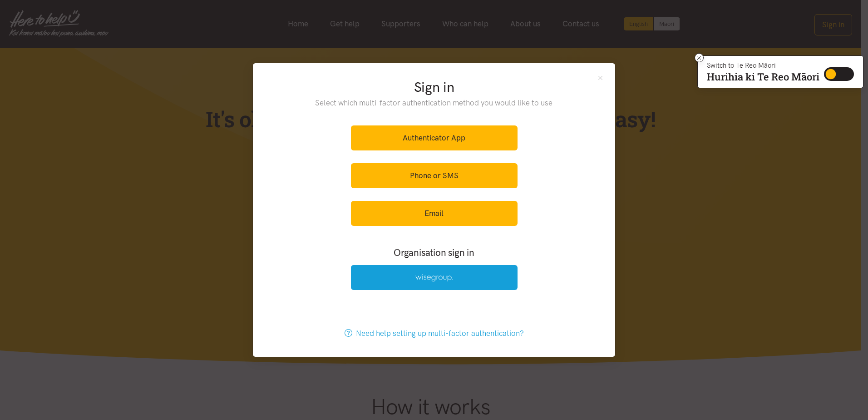  Describe the element at coordinates (600, 77) in the screenshot. I see `button: Close` at that location.